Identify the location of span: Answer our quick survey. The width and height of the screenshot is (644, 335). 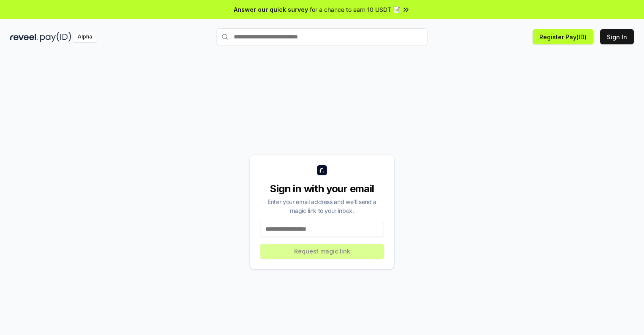
(271, 9).